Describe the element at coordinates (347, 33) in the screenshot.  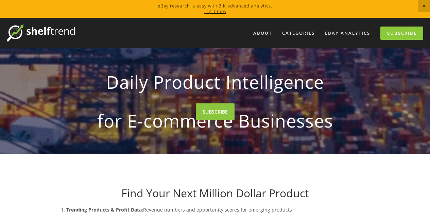
I see `a: eBay Analytics` at that location.